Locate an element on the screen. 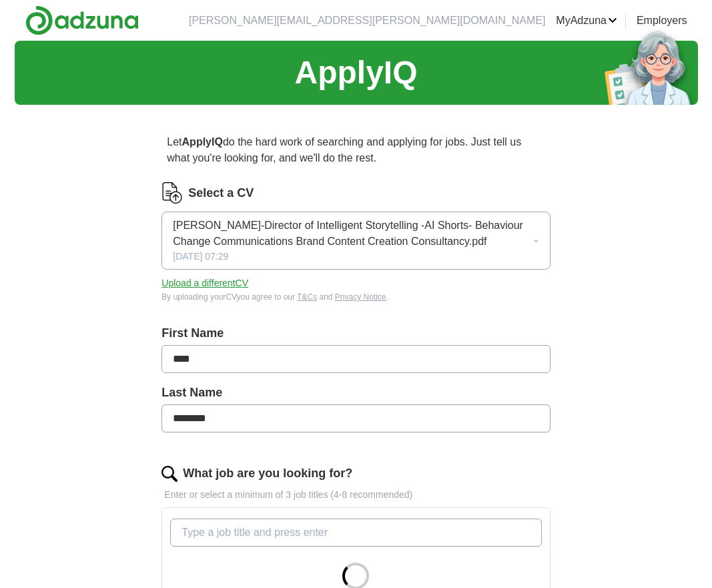 Image resolution: width=712 pixels, height=588 pixels. div: By uploading your CV you agree to our and . is located at coordinates (356, 297).